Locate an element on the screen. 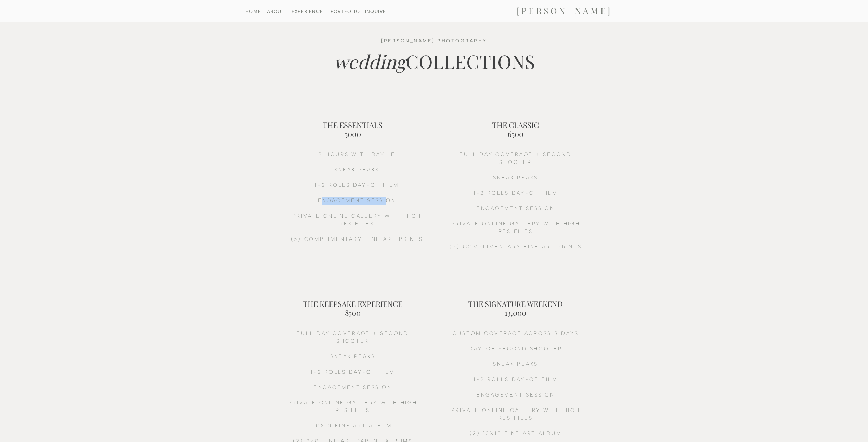  a: INQUIRE is located at coordinates (376, 11).